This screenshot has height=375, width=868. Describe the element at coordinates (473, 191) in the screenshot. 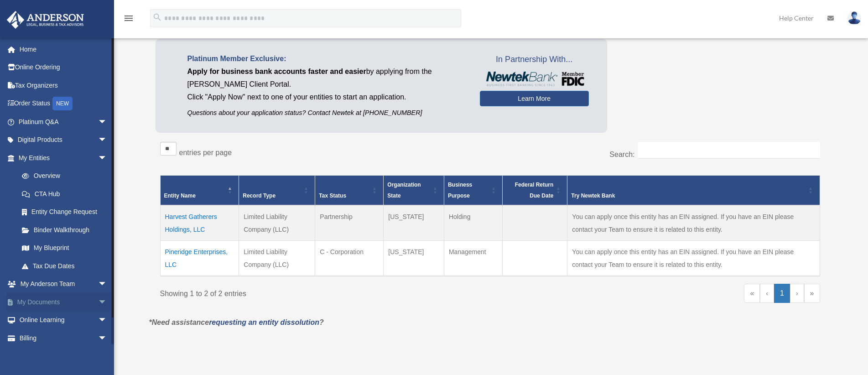

I see `th: Business Purpose: Activate to sort` at that location.